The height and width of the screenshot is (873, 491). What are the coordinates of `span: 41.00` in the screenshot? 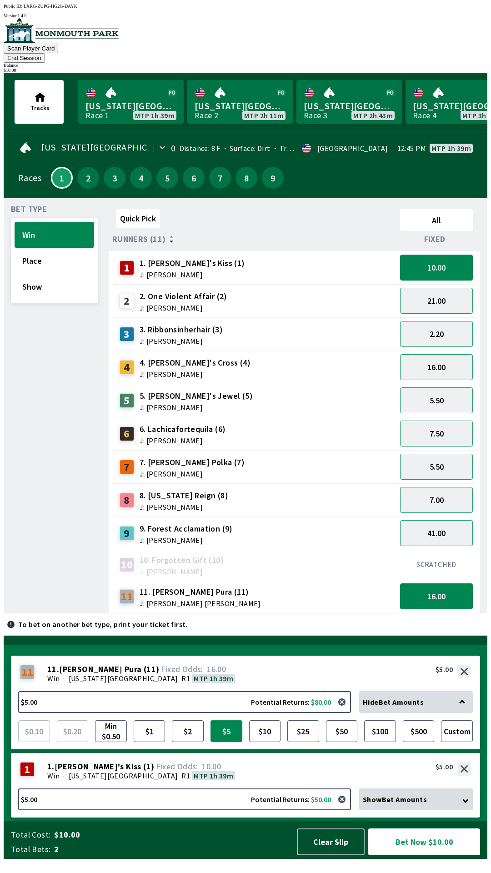 It's located at (437, 533).